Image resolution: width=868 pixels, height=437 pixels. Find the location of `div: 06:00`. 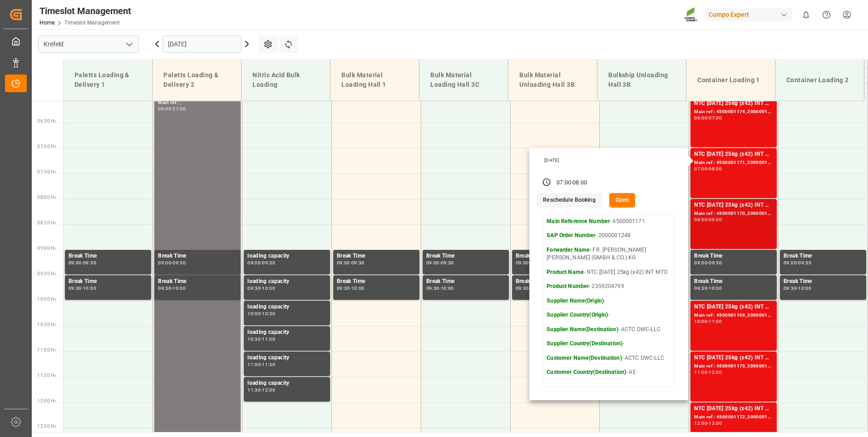

div: 06:00 is located at coordinates (164, 109).